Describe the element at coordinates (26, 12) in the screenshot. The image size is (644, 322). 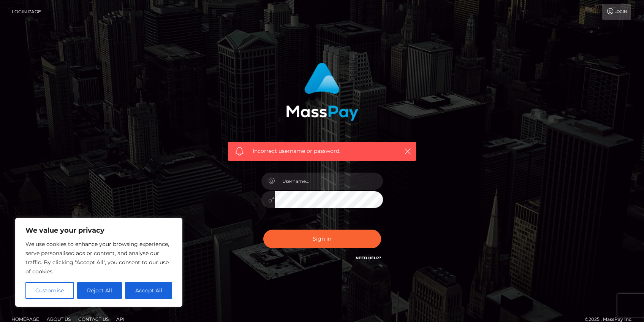
I see `a: Login Page` at that location.